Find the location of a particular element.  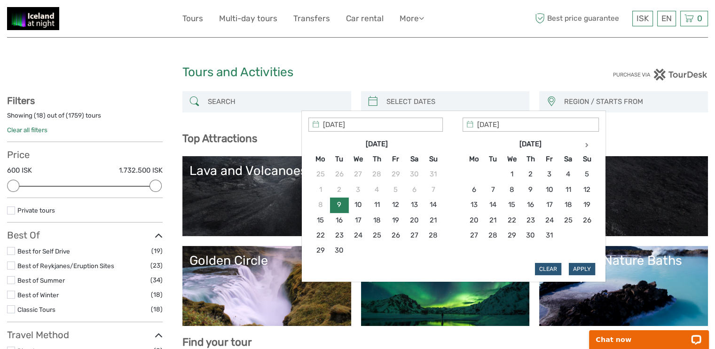

th: Sa is located at coordinates (568, 159).